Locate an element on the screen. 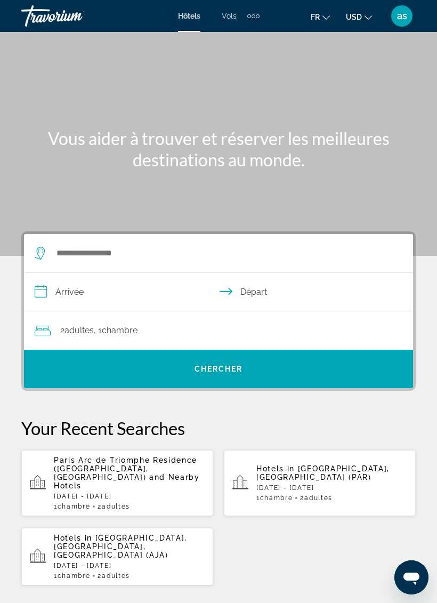 The image size is (437, 603). span: Chercher is located at coordinates (219, 369).